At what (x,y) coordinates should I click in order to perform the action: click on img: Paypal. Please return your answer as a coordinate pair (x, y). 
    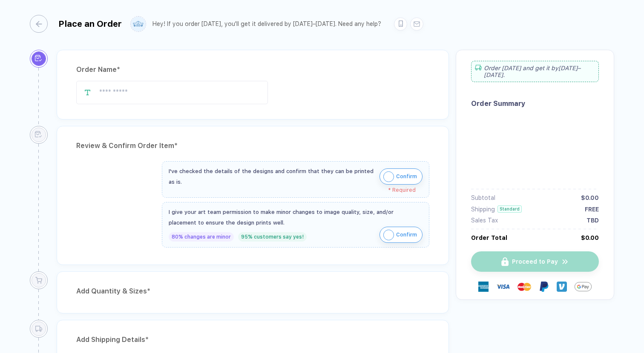
    Looking at the image, I should click on (544, 287).